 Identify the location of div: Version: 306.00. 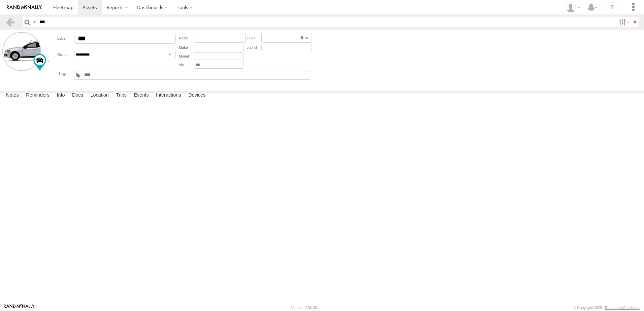
(304, 307).